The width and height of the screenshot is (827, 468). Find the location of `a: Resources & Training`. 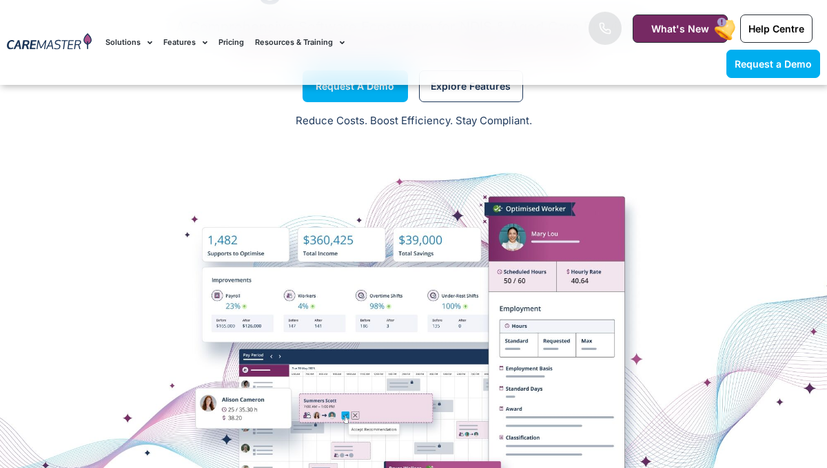

a: Resources & Training is located at coordinates (300, 42).